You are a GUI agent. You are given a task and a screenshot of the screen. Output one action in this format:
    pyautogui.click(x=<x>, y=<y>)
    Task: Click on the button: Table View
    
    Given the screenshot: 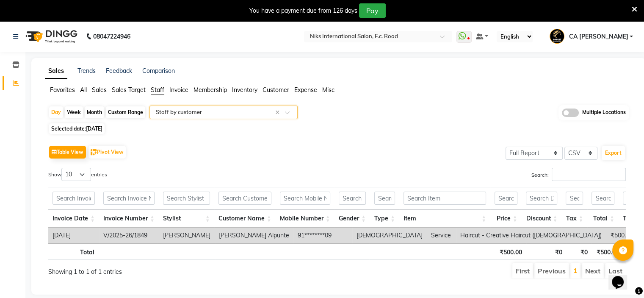 What is the action you would take?
    pyautogui.click(x=68, y=152)
    